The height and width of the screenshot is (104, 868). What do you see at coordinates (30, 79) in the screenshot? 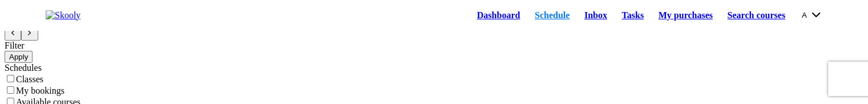
I see `label: Classes` at bounding box center [30, 79].